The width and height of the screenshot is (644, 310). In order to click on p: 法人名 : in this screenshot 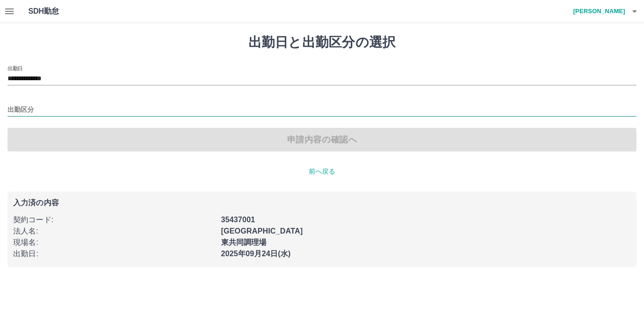, I will do `click(114, 231)`.